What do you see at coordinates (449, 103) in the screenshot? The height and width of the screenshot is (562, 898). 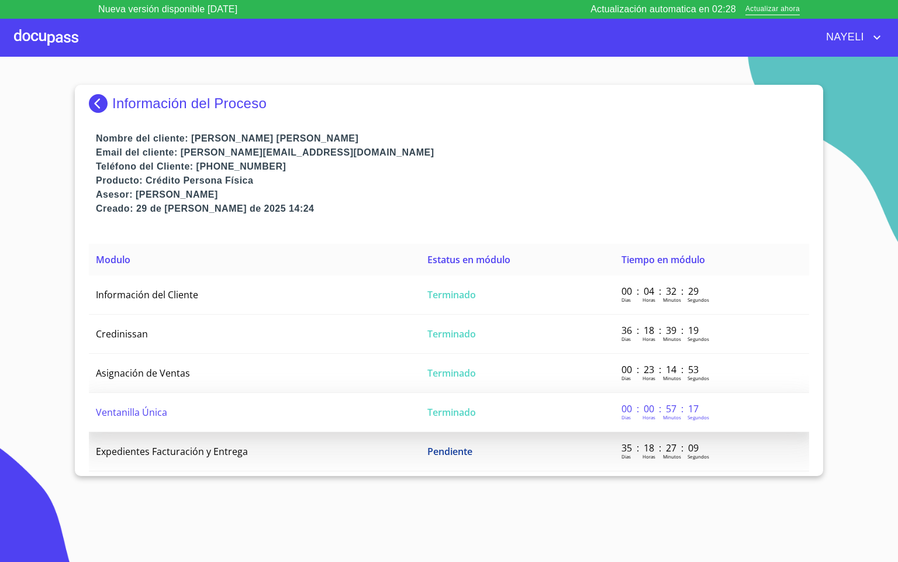 I see `div: Información del Proceso` at bounding box center [449, 103].